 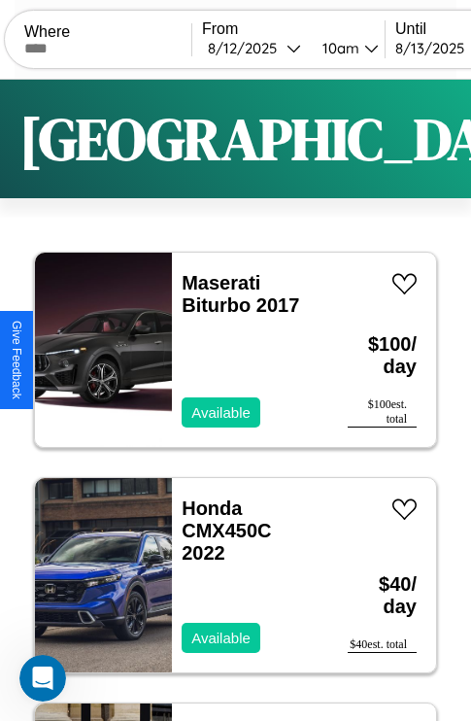 What do you see at coordinates (294, 29) in the screenshot?
I see `label: From` at bounding box center [294, 29].